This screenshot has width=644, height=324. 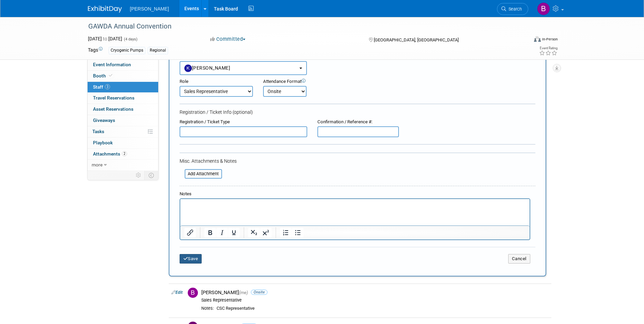 What do you see at coordinates (222, 233) in the screenshot?
I see `button: Italic` at bounding box center [222, 233].